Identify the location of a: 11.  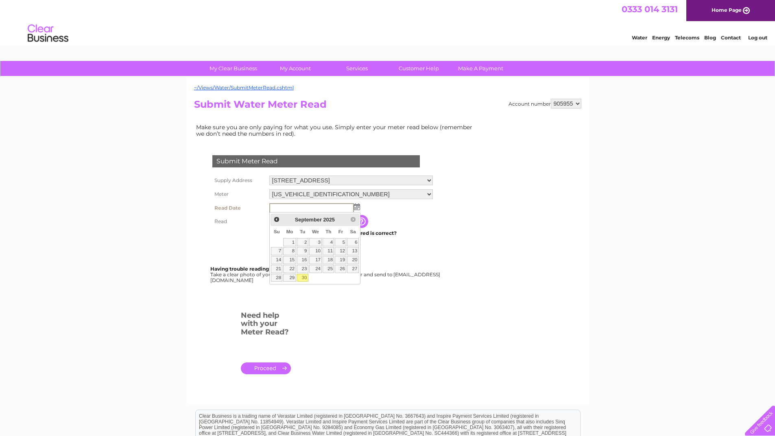
(328, 251).